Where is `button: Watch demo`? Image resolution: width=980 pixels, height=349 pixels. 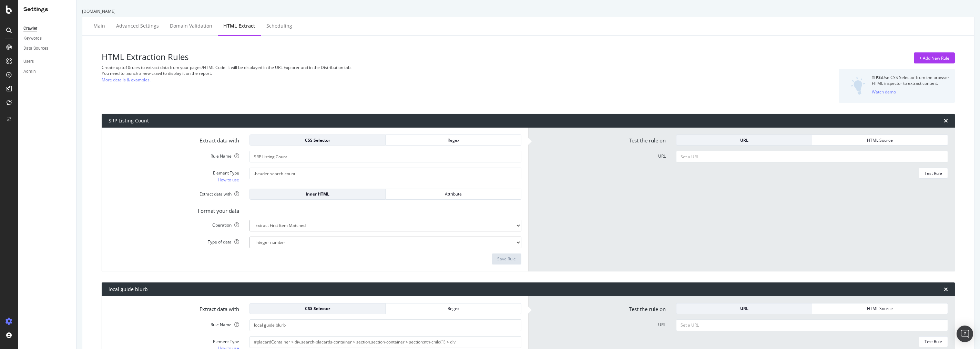
button: Watch demo is located at coordinates (884, 92).